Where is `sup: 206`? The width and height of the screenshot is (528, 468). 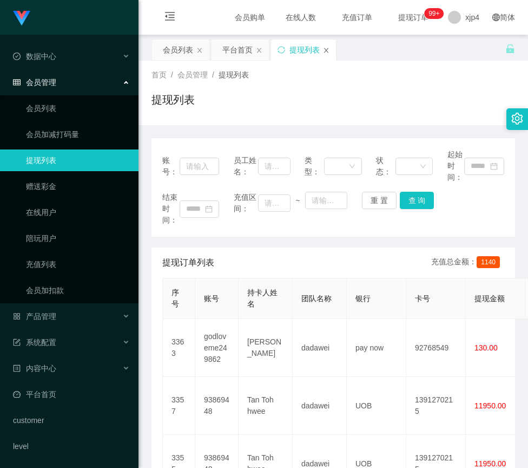
sup: 206 is located at coordinates (434, 14).